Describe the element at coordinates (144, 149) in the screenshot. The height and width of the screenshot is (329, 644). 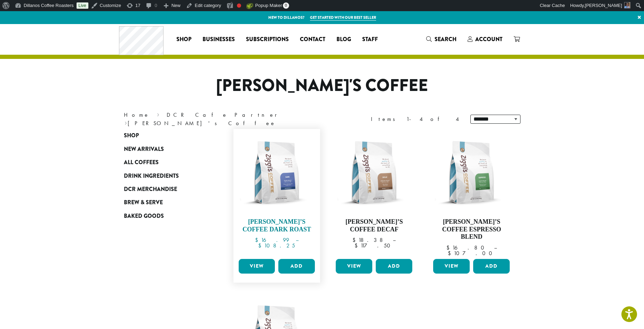
I see `span: New Arrivals` at that location.